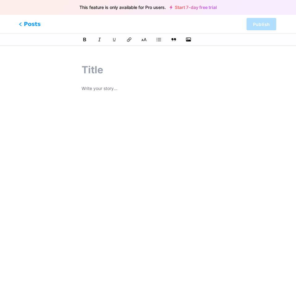 The width and height of the screenshot is (296, 292). What do you see at coordinates (148, 70) in the screenshot?
I see `input: Title` at bounding box center [148, 70].